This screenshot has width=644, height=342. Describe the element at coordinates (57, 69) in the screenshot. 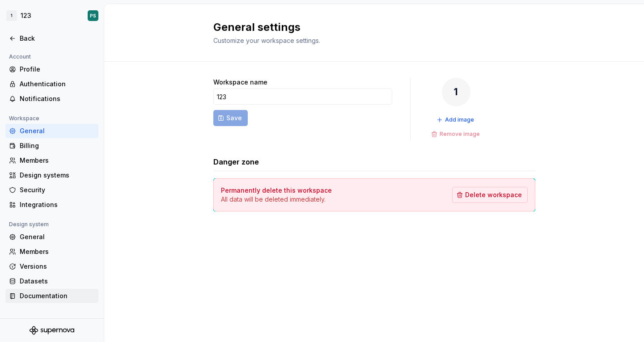

I see `div: Profile` at that location.